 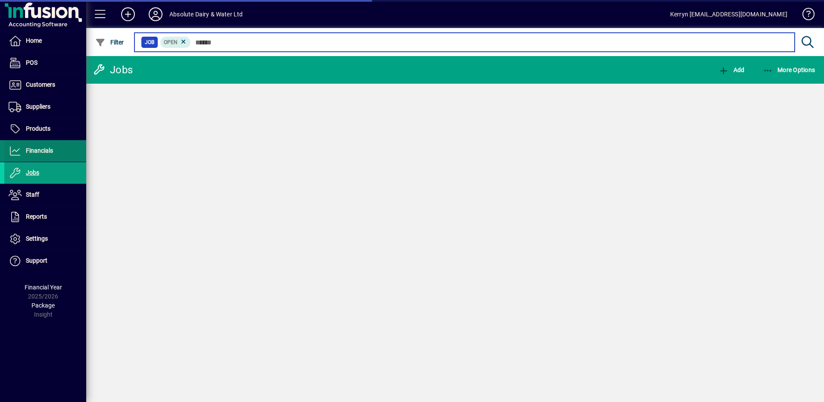 What do you see at coordinates (171, 42) in the screenshot?
I see `span: Open` at bounding box center [171, 42].